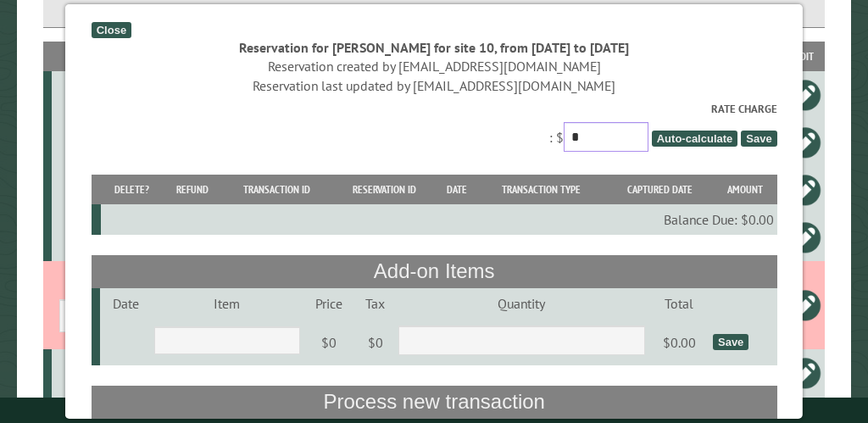 The width and height of the screenshot is (868, 423). What do you see at coordinates (434, 271) in the screenshot?
I see `th: Add-on Items` at bounding box center [434, 271].